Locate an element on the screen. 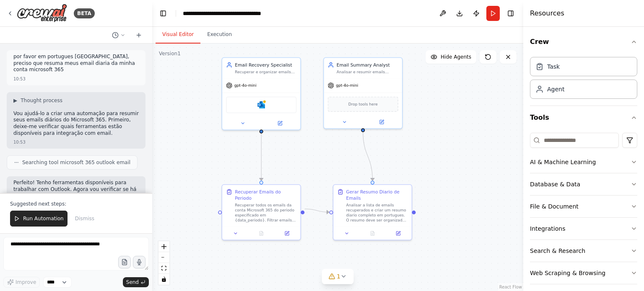  div: Recuperar todos os emails da conta Microsoft 365 do periodo especificado em {data_periodo}. Filtr... is located at coordinates (265, 213).